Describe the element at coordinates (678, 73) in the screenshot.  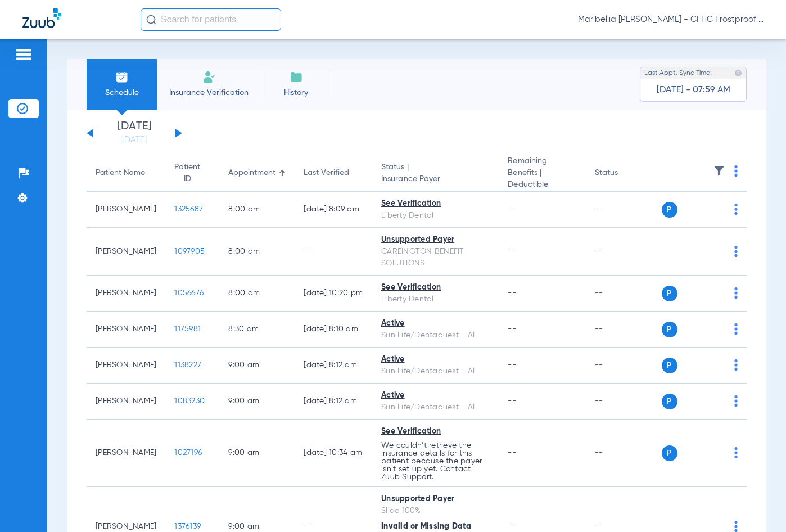
I see `span: Last Appt. Sync Time:` at that location.